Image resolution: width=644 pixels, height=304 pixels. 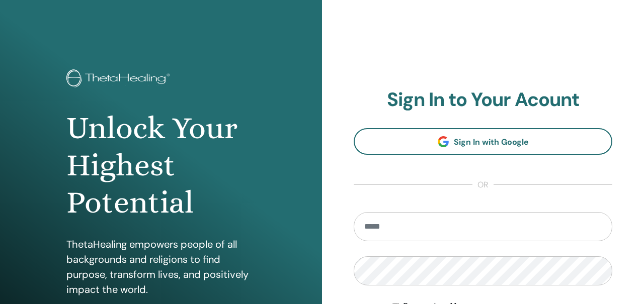 What do you see at coordinates (161, 267) in the screenshot?
I see `p: ThetaHealing empowers people of all backgrounds and religions to find purpose, transform lives, a...` at bounding box center [161, 267].